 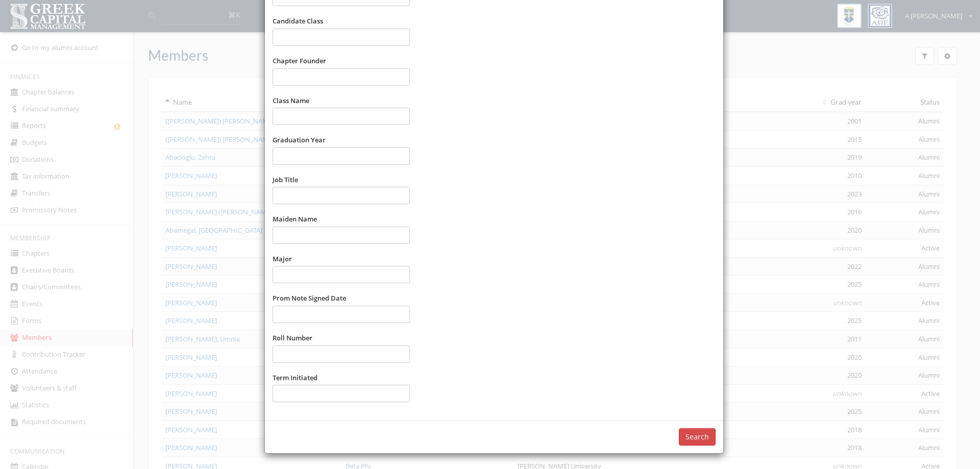 What do you see at coordinates (285, 179) in the screenshot?
I see `label: Job Title` at bounding box center [285, 179].